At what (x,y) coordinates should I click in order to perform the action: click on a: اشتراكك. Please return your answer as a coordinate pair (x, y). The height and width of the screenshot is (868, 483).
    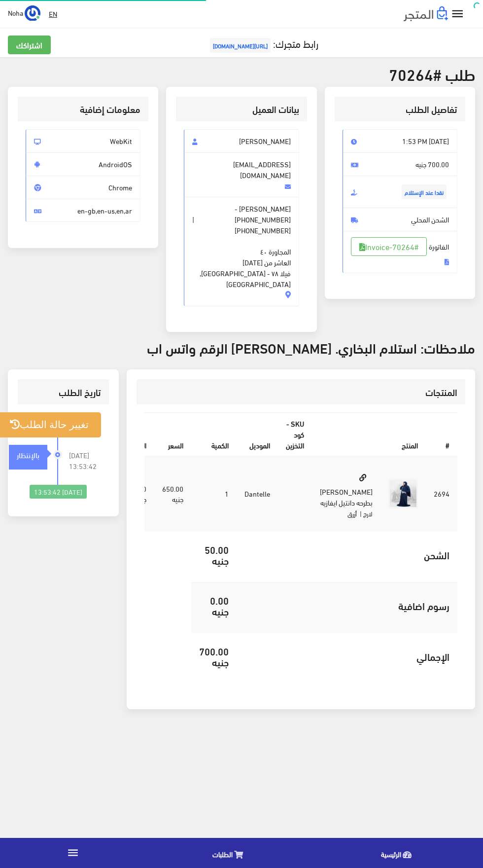
    Looking at the image, I should click on (29, 45).